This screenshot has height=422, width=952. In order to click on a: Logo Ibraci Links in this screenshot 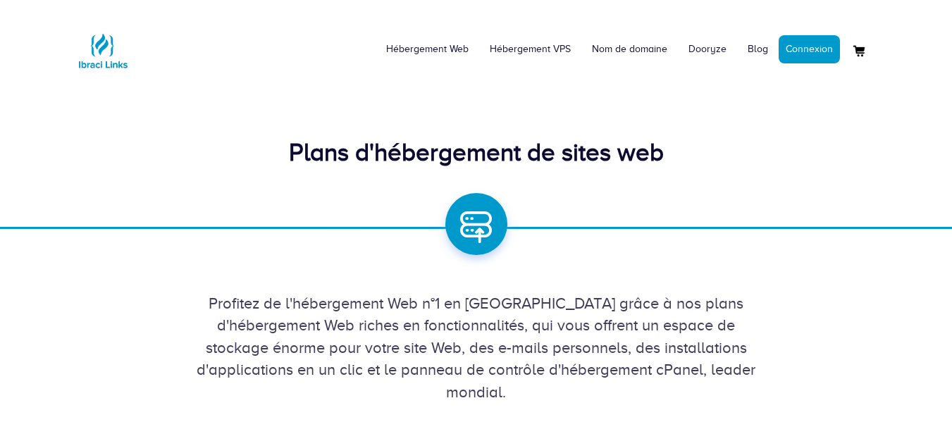, I will do `click(103, 44)`.